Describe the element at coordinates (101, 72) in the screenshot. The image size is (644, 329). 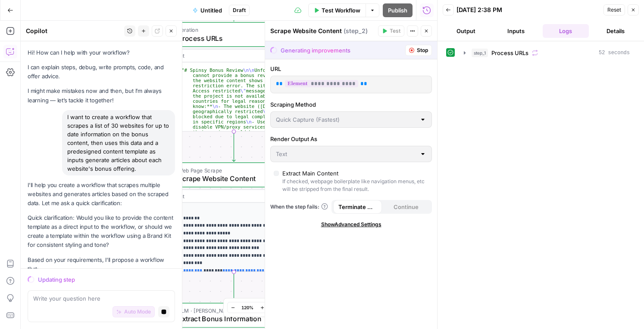
I see `p: I can explain steps, debug, write prompts, code, and offer advice.` at that location.